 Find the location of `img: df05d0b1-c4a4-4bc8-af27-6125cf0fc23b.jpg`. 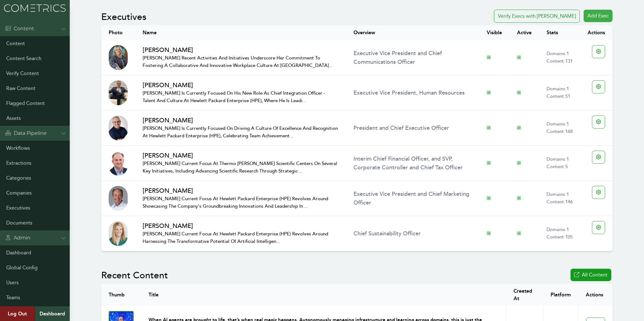

img: df05d0b1-c4a4-4bc8-af27-6125cf0fc23b.jpg is located at coordinates (118, 198).